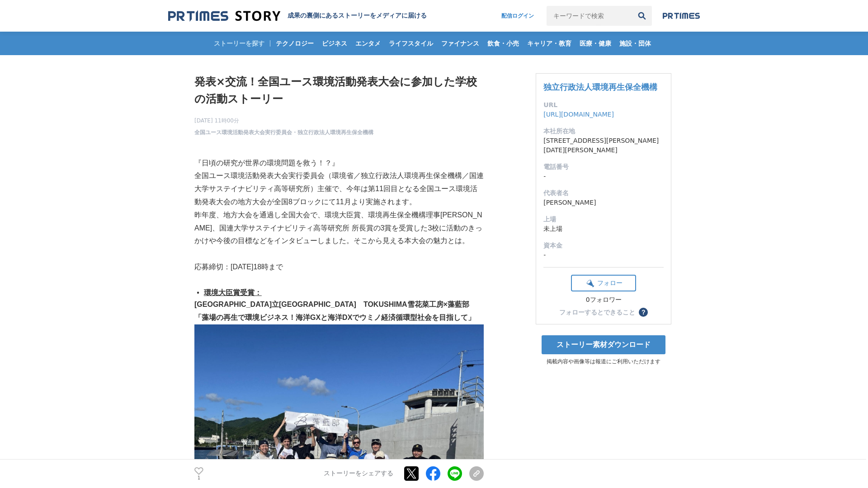 The image size is (868, 488). What do you see at coordinates (595, 43) in the screenshot?
I see `span: 医療・健康` at bounding box center [595, 43].